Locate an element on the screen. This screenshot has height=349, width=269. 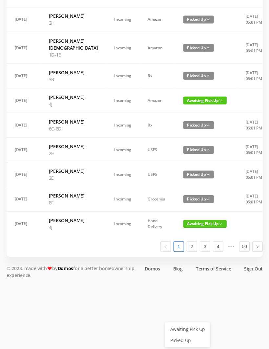
p: 8F is located at coordinates (73, 202).